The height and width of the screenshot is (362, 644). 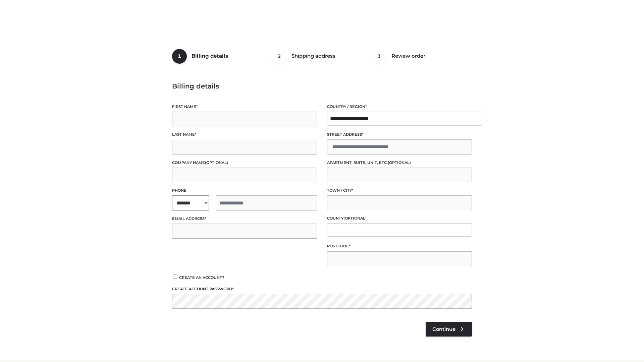 I want to click on label: Postcode, so click(x=399, y=246).